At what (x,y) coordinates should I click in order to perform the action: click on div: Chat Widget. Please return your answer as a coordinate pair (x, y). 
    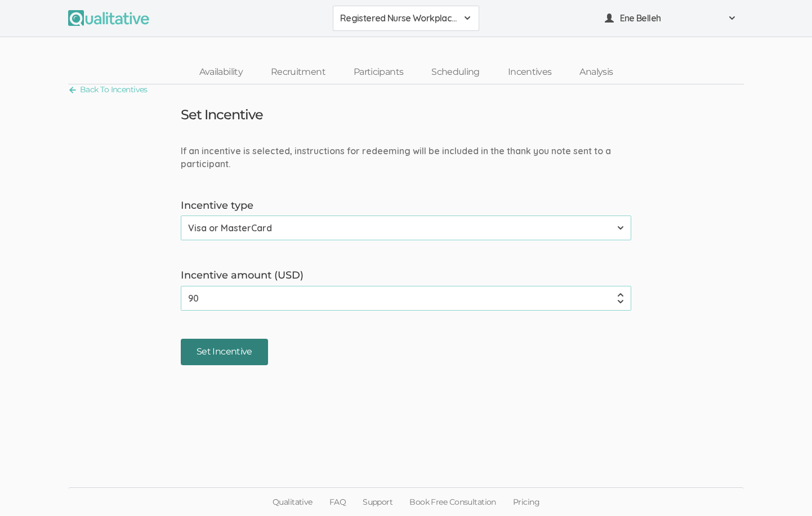
    Looking at the image, I should click on (784, 489).